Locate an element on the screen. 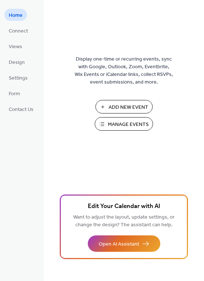 The image size is (204, 281). span: Add New Event is located at coordinates (128, 107).